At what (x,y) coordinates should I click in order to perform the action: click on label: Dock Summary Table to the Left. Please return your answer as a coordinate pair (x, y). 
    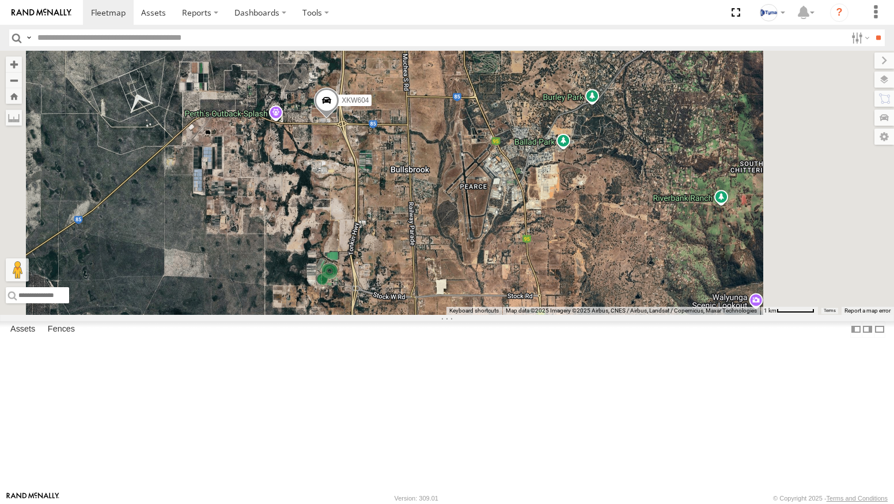
    Looking at the image, I should click on (856, 329).